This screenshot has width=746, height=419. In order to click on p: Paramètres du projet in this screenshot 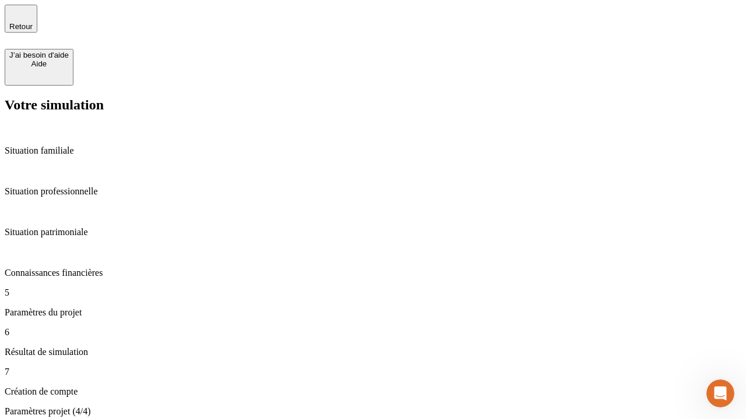, I will do `click(373, 313)`.